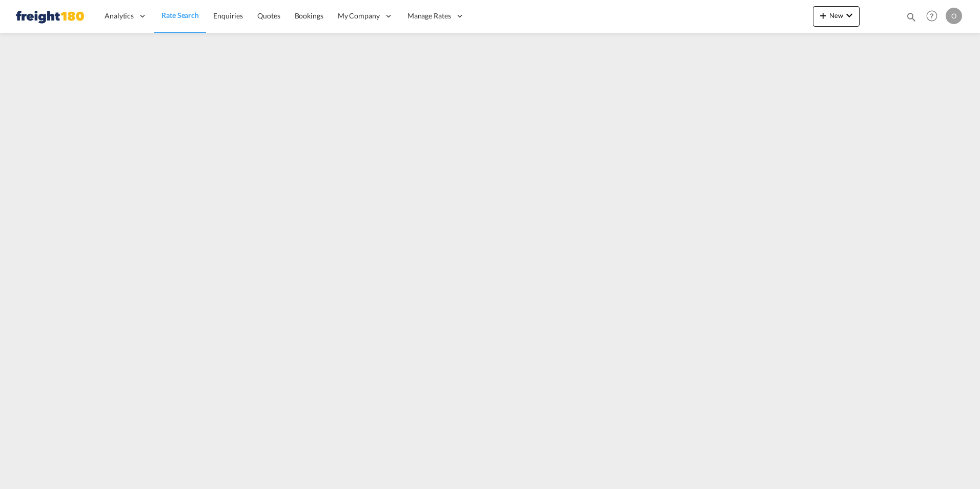 The height and width of the screenshot is (489, 980). Describe the element at coordinates (309, 15) in the screenshot. I see `span: Bookings` at that location.